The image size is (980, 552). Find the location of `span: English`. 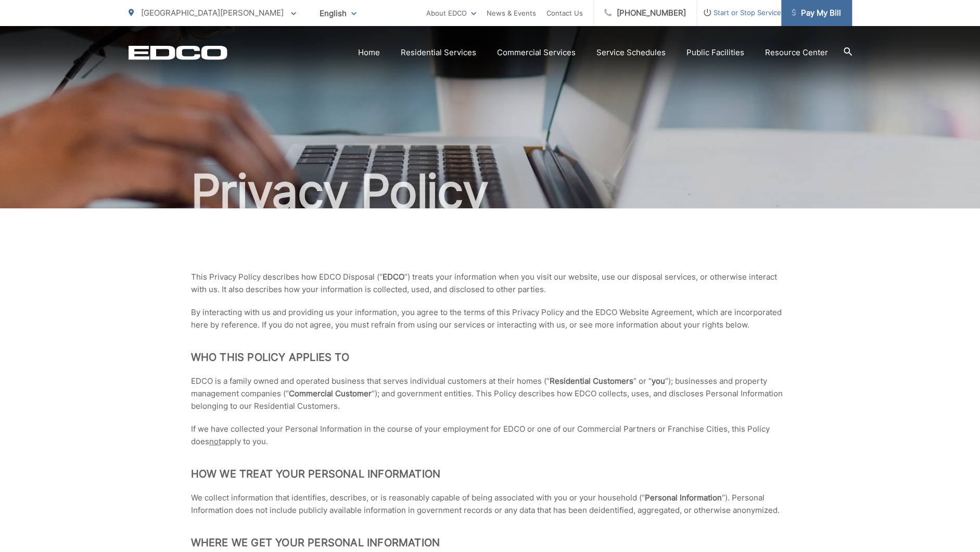

span: English is located at coordinates (337, 13).